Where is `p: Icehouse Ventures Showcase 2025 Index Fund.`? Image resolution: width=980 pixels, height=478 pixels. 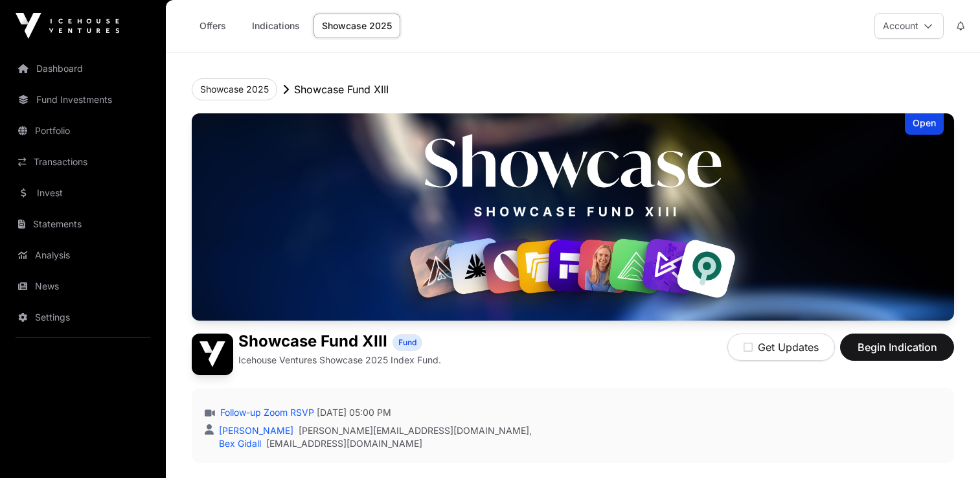
p: Icehouse Ventures Showcase 2025 Index Fund. is located at coordinates (340, 360).